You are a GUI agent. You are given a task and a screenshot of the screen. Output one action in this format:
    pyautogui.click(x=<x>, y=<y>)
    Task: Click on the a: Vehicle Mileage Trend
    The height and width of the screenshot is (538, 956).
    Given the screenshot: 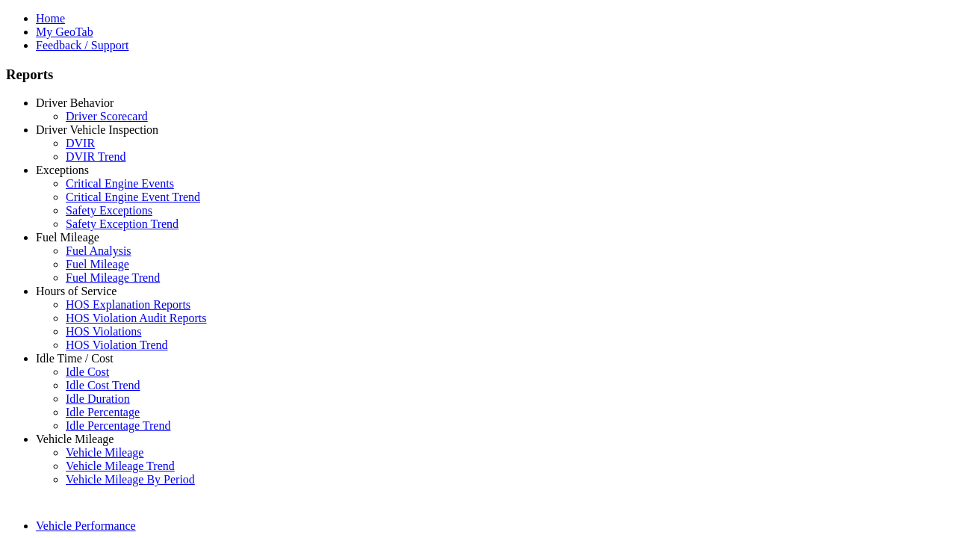 What is the action you would take?
    pyautogui.click(x=120, y=466)
    